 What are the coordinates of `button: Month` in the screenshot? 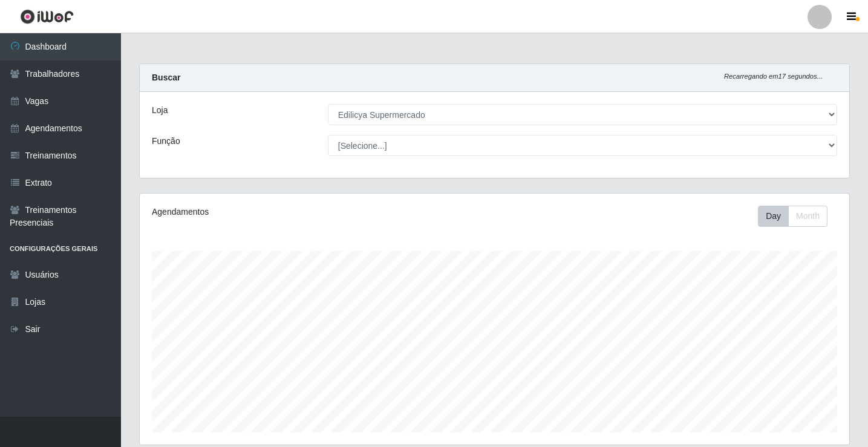 It's located at (807, 216).